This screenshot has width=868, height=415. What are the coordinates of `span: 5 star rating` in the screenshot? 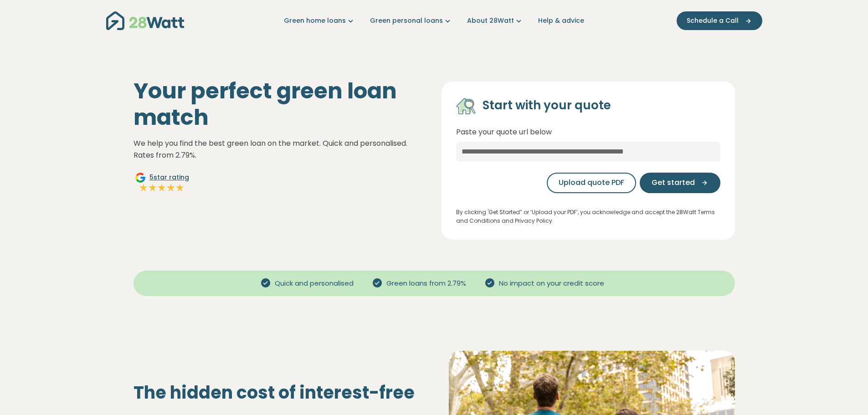 It's located at (169, 177).